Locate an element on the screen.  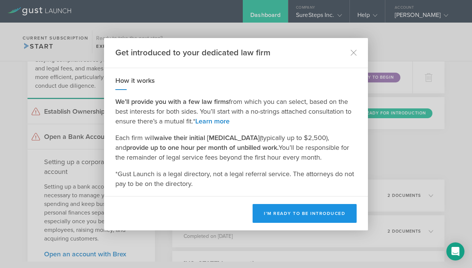
p: *Gust Launch is a legal directory, not a legal referral service. The attorneys do not pay to be o... is located at coordinates (236, 179).